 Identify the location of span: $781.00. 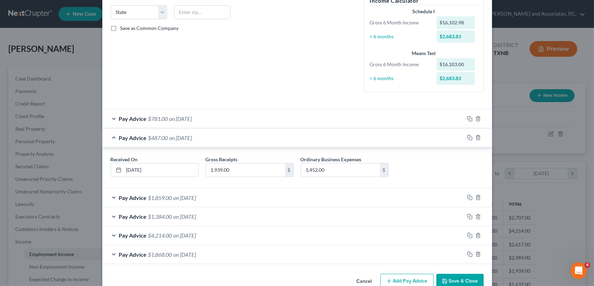
(158, 118).